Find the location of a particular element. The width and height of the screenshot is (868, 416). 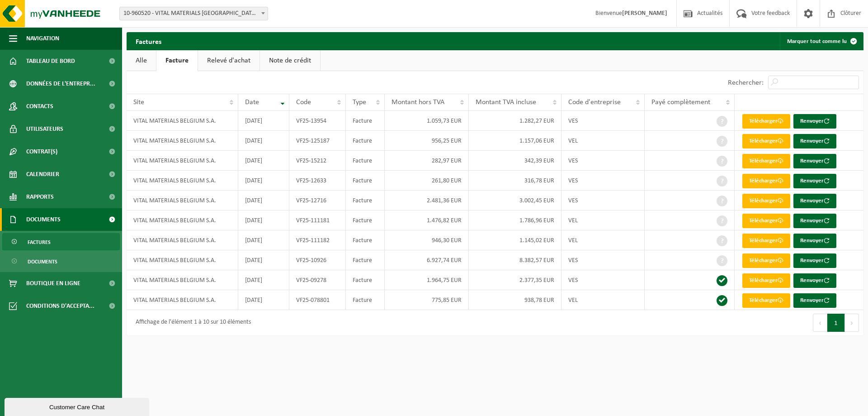

a: Alle is located at coordinates (141, 60).